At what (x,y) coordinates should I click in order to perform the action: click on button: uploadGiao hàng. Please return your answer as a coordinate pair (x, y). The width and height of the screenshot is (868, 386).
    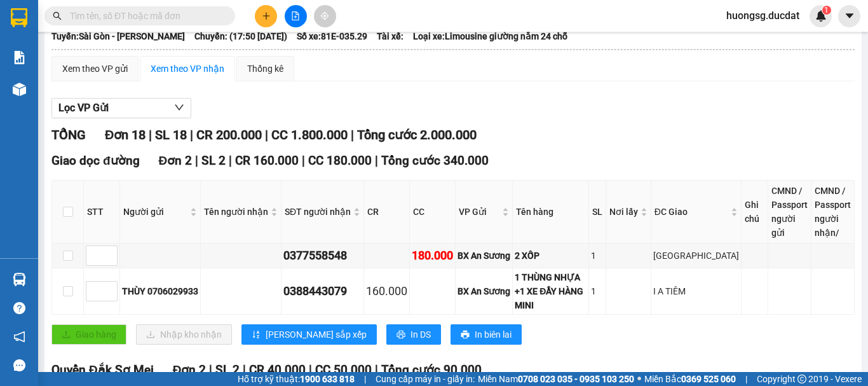
    Looking at the image, I should click on (89, 334).